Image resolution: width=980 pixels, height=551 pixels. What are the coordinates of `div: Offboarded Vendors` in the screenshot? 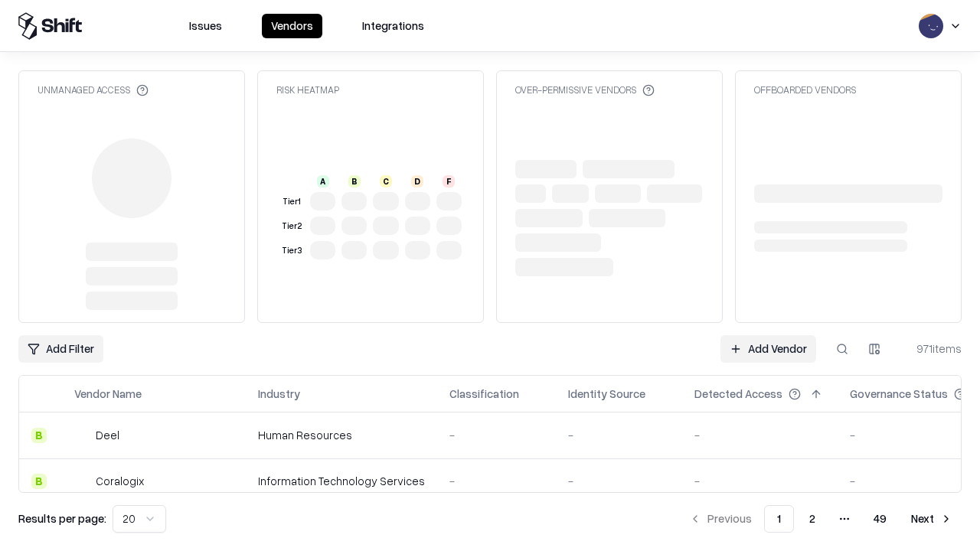 It's located at (804, 90).